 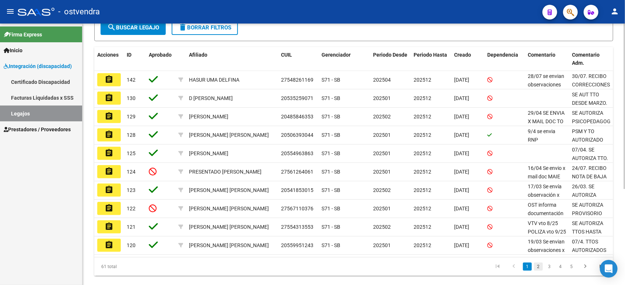 I want to click on li: page 5, so click(x=571, y=267).